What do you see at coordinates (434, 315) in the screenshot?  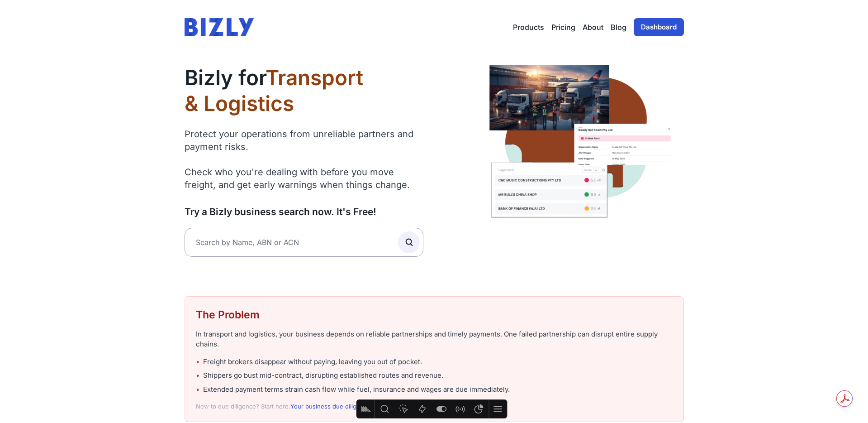 I see `h2: The Problem` at bounding box center [434, 315].